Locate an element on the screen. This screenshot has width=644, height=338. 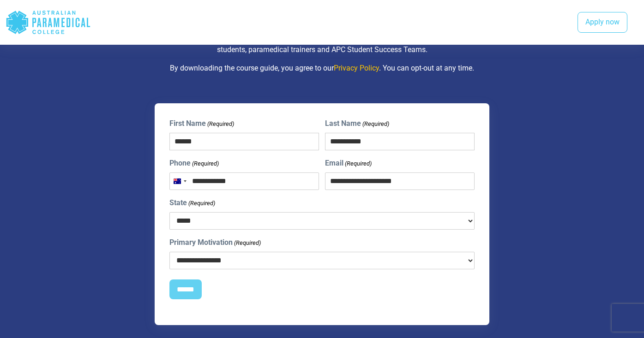
label: State is located at coordinates (192, 203).